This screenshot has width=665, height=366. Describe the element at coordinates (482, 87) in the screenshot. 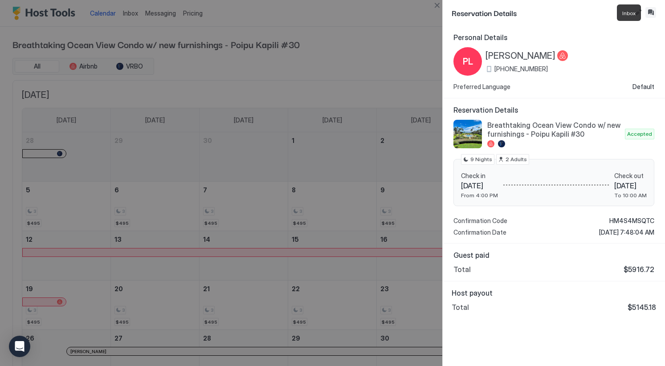

I see `span: Preferred Language` at that location.